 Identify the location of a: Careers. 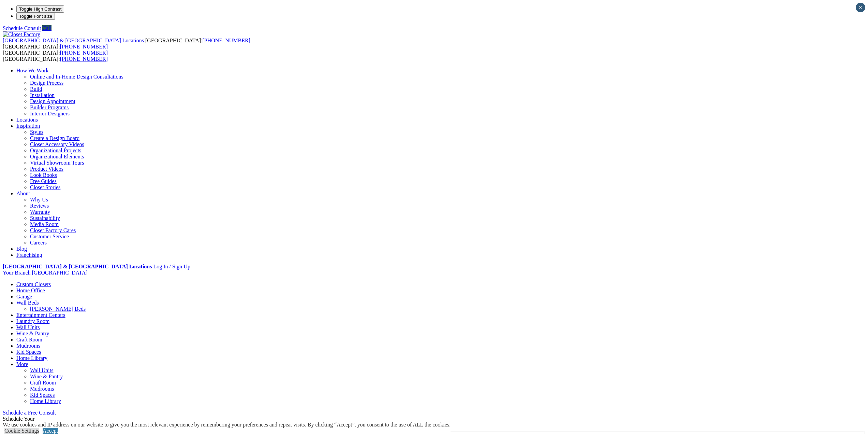
(38, 242).